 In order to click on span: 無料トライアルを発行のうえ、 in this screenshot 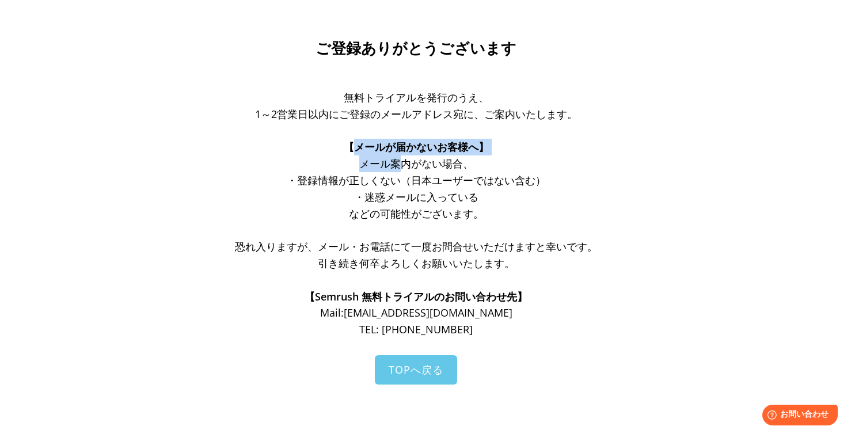, I will do `click(416, 97)`.